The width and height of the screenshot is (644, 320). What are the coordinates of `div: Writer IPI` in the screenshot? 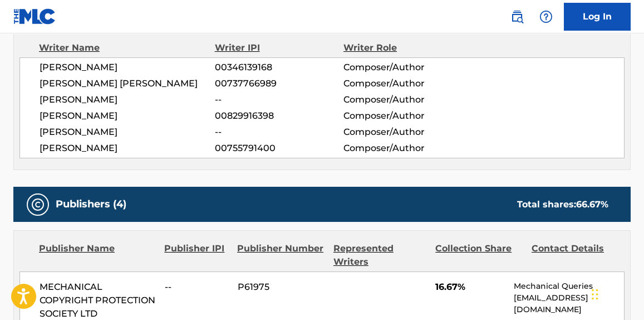 It's located at (279, 48).